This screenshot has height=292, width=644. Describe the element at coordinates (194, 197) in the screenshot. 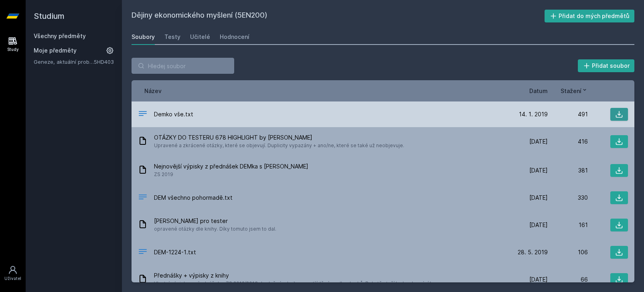

I see `span: DEM všechno pohormadě.txt` at that location.